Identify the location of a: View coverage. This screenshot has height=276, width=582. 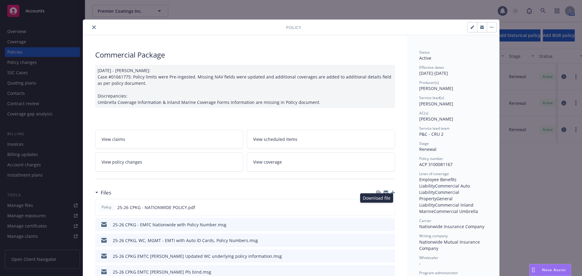
(321, 162).